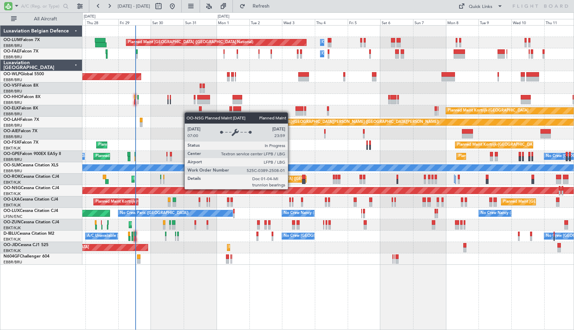 This screenshot has height=330, width=574. Describe the element at coordinates (21, 120) in the screenshot. I see `a: OO-LAHFalcon 7X` at that location.